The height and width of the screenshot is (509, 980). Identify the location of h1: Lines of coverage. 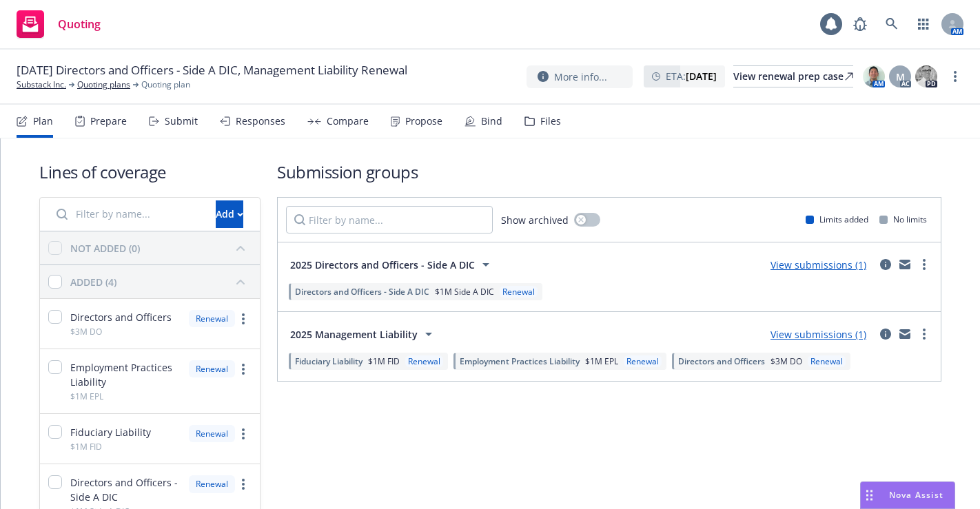
(150, 171).